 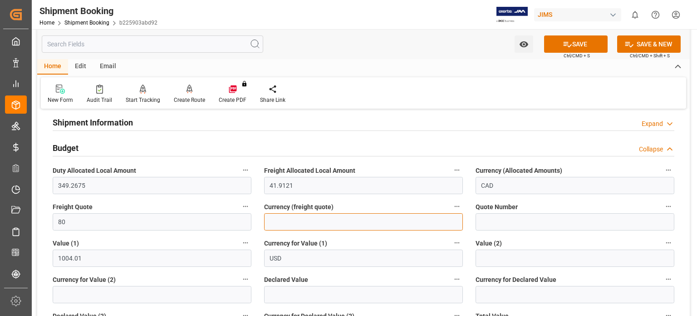 I want to click on span: Freight Quote, so click(x=73, y=207).